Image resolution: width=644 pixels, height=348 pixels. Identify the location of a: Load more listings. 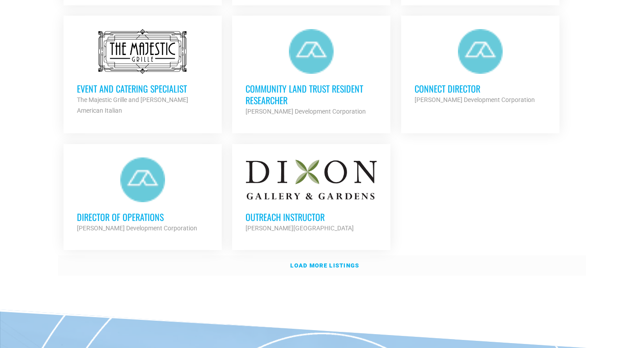
(322, 266).